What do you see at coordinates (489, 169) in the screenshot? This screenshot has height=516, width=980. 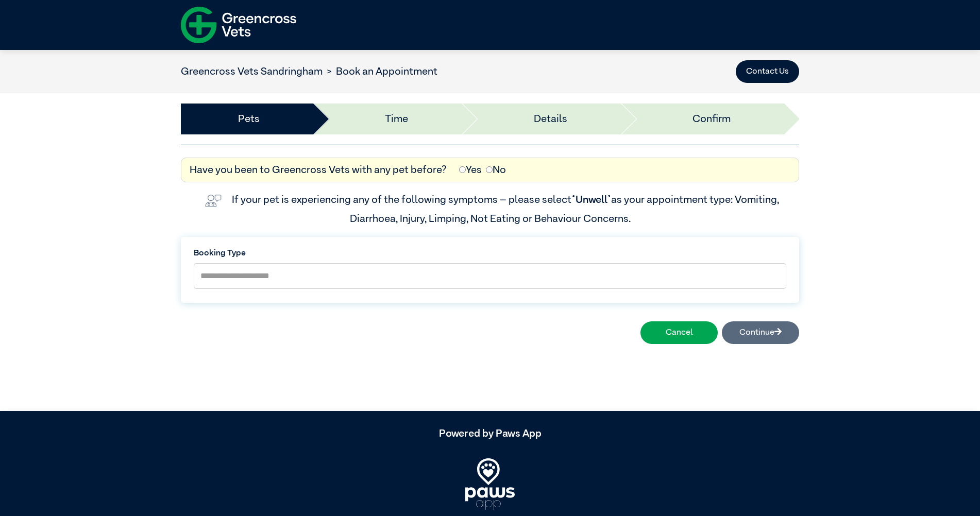 I see `input: No` at bounding box center [489, 169].